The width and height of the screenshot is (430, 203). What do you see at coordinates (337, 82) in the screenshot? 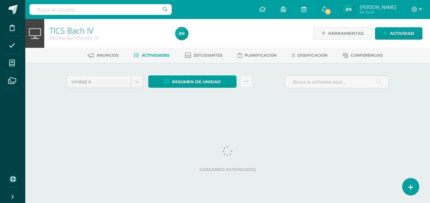
I see `input: Busca la actividad aquí...` at bounding box center [337, 82].